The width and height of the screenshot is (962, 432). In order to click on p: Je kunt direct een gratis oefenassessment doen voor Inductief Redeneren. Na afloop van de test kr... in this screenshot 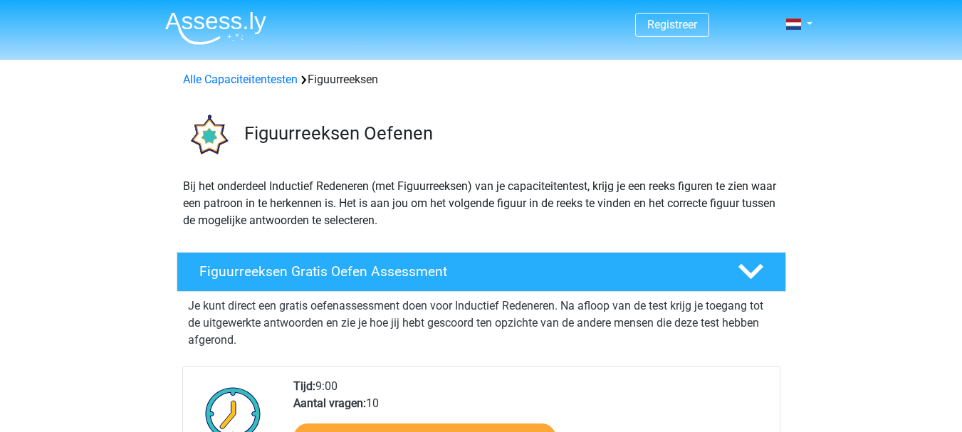, I will do `click(481, 323)`.